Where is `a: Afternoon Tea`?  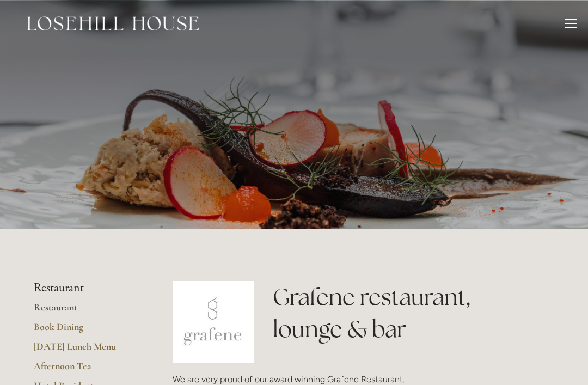
a: Afternoon Tea is located at coordinates (86, 370).